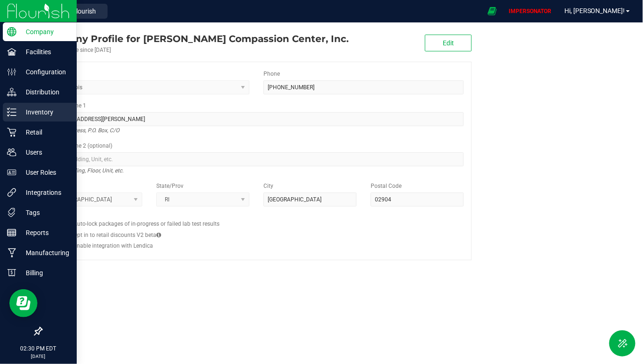 Image resolution: width=643 pixels, height=364 pixels. Describe the element at coordinates (530, 12) in the screenshot. I see `p: IMPERSONATOR` at that location.